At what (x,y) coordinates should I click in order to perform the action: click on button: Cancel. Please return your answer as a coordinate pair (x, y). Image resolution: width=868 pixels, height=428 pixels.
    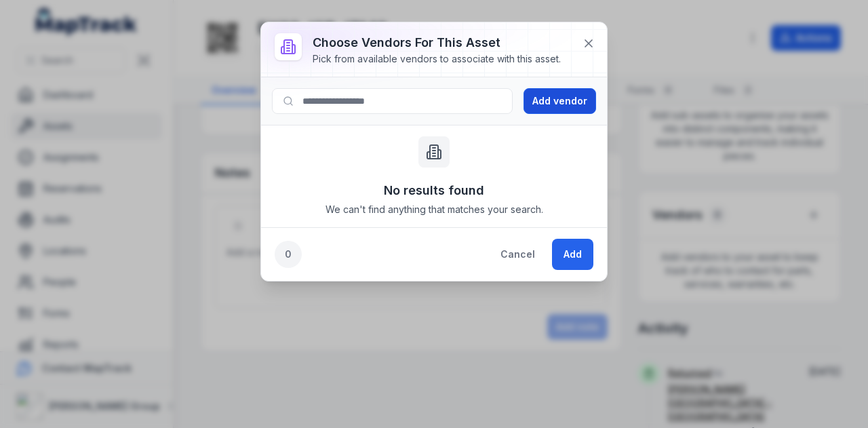
    Looking at the image, I should click on (518, 254).